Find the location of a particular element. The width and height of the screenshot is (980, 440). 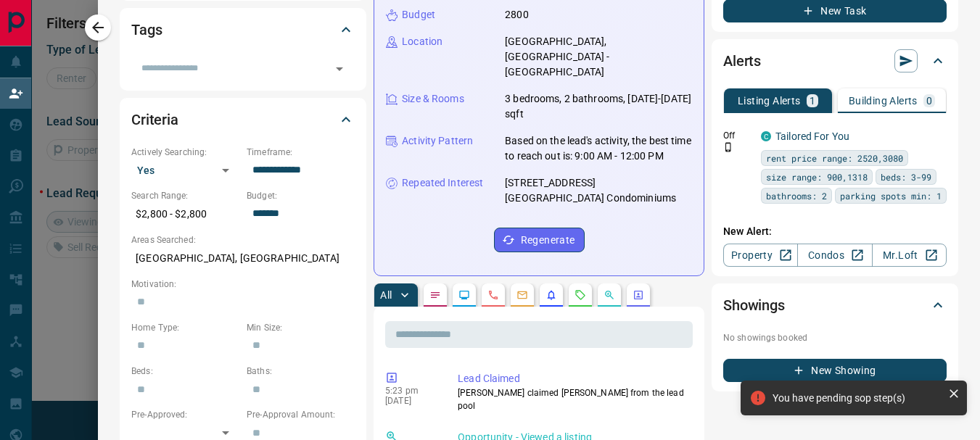

span: size range: 900,1318 is located at coordinates (817, 177).